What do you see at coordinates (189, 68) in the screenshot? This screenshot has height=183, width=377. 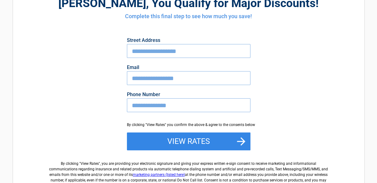 I see `label: Email` at bounding box center [189, 68].